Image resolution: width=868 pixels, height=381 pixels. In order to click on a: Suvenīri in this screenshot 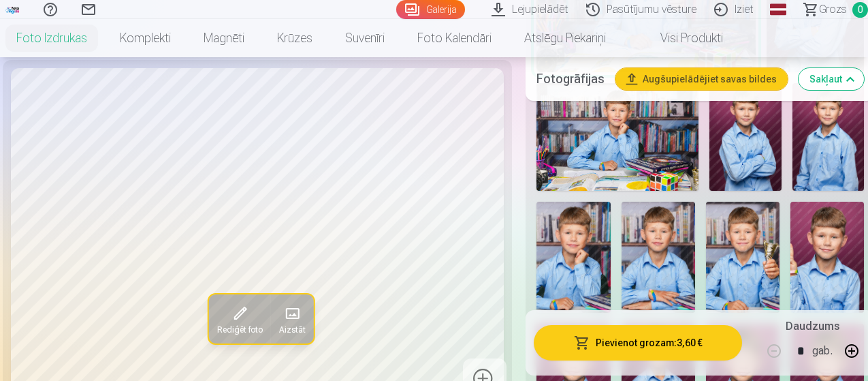, I will do `click(365, 38)`.